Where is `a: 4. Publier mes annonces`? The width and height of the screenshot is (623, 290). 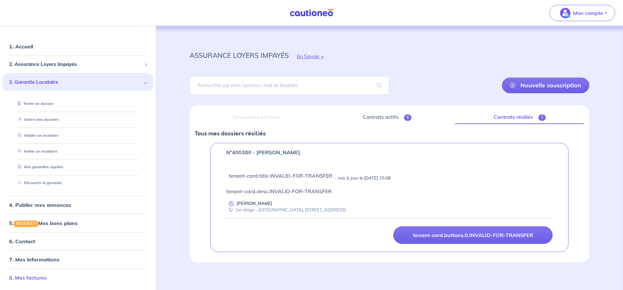 a: 4. Publier mes annonces is located at coordinates (40, 205).